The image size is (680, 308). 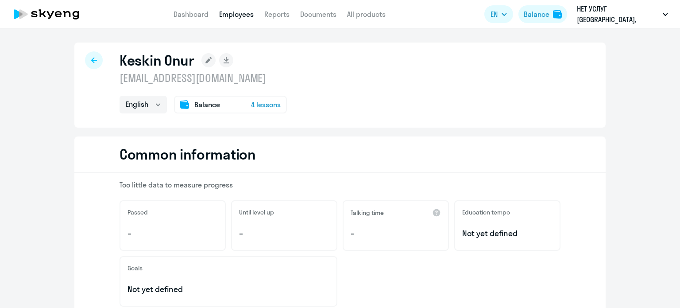 What do you see at coordinates (266, 104) in the screenshot?
I see `span: 4 lessons` at bounding box center [266, 104].